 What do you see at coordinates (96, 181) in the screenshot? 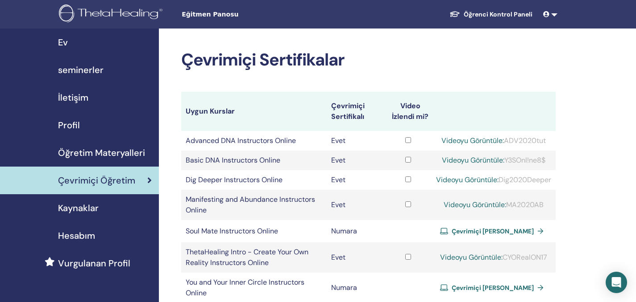
I see `span: Çevrimiçi Öğretim` at bounding box center [96, 181].